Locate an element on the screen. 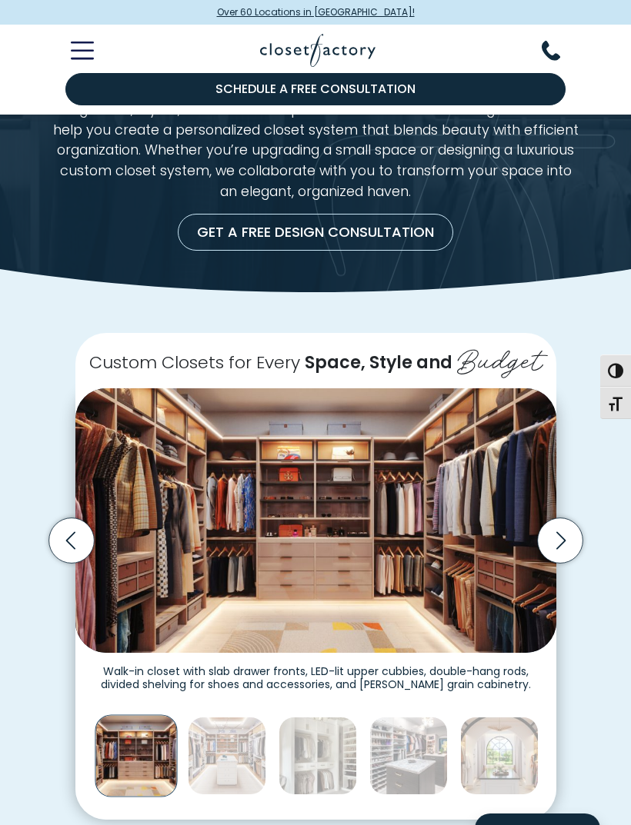 This screenshot has height=825, width=631. button: Toggle Font size is located at coordinates (615, 403).